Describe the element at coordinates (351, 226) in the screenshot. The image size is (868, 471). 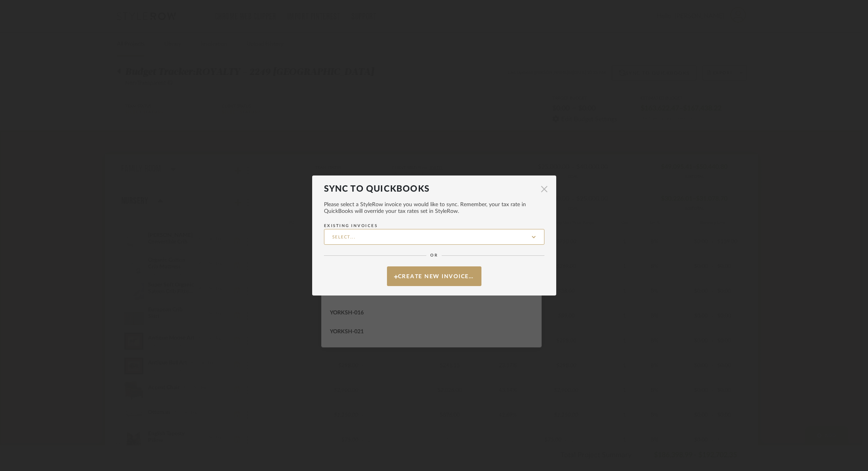
I see `span: Existing Invoices` at that location.